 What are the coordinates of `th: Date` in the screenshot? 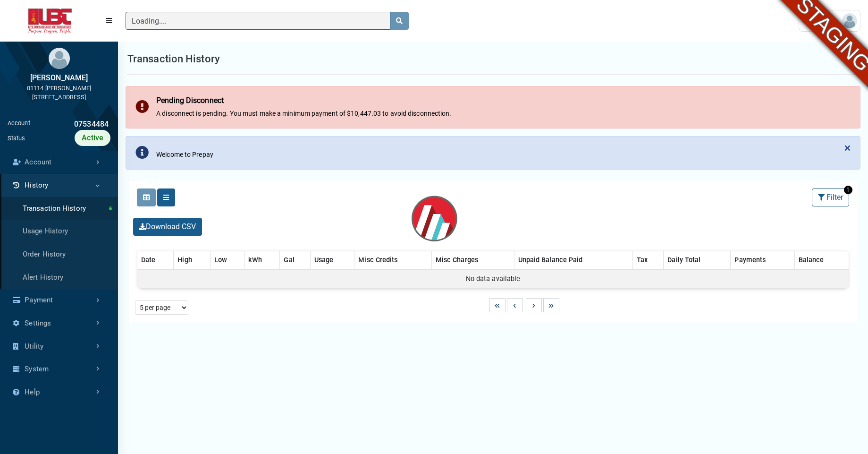 It's located at (155, 260).